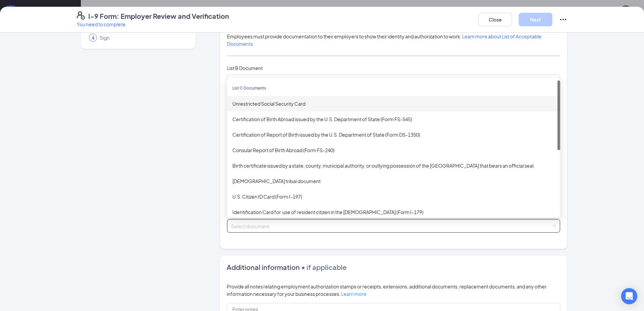 This screenshot has width=644, height=311. Describe the element at coordinates (393, 104) in the screenshot. I see `div: Unrestricted Social Security Card` at that location.